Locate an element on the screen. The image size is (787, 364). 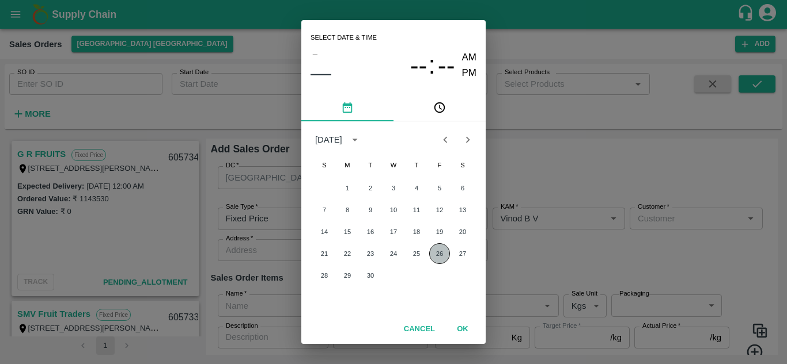
span: Wednesday is located at coordinates (393, 165).